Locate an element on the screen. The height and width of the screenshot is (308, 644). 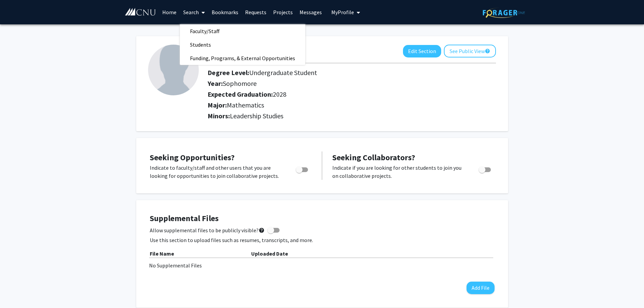
a: Students is located at coordinates (242, 44).